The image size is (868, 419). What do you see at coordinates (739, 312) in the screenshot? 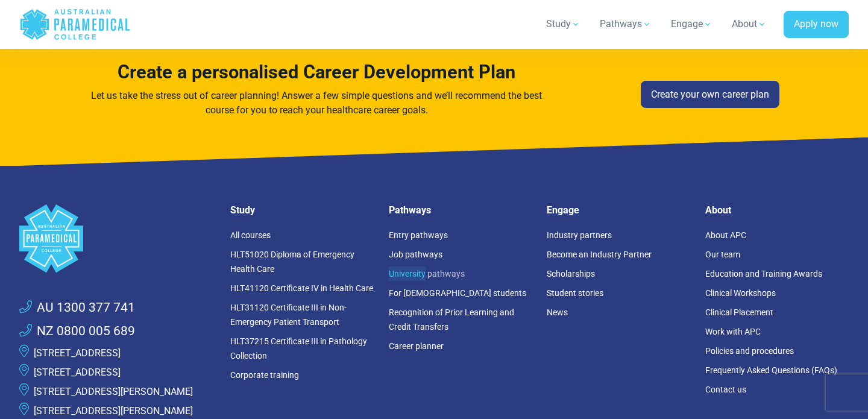
I see `a: Clinical Placement` at bounding box center [739, 312].